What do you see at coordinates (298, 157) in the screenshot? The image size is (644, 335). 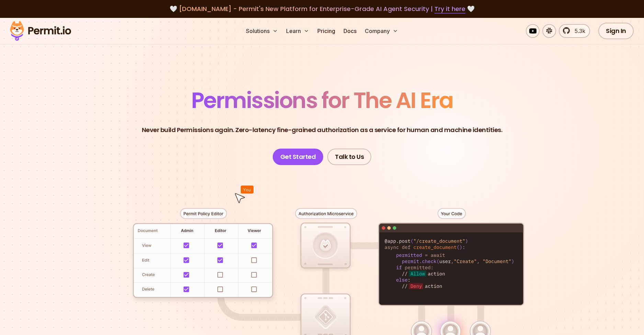 I see `a: Get Started` at bounding box center [298, 157].